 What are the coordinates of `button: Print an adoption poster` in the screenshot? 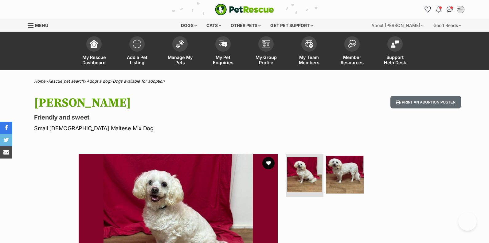 It's located at (426, 102).